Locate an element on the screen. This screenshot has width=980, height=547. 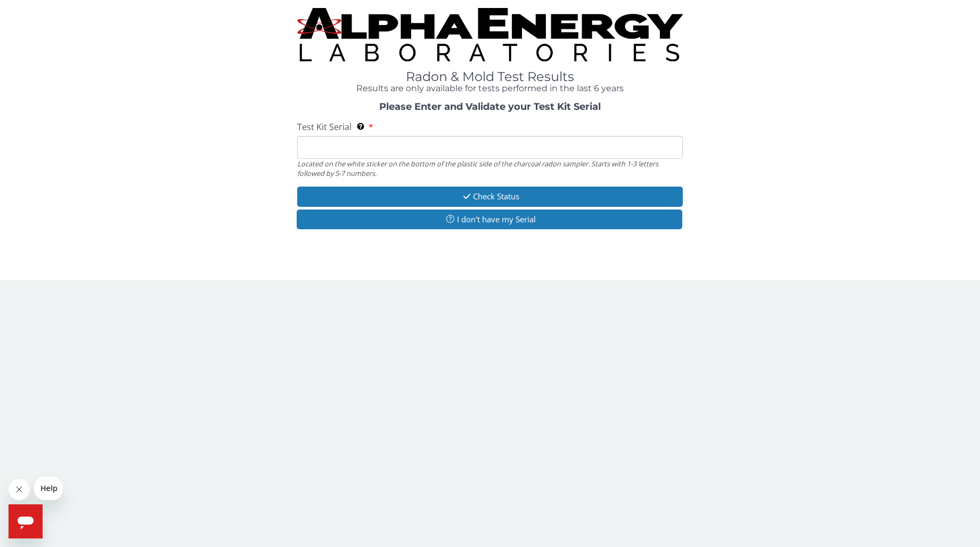
h4: Results are only available for tests performed in the last 6 years is located at coordinates (490, 89).